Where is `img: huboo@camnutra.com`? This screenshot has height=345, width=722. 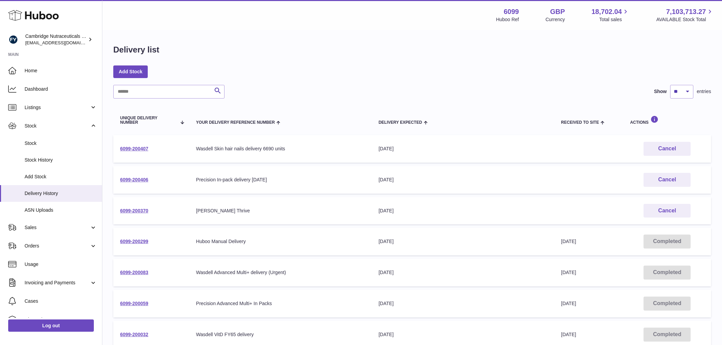
img: huboo@camnutra.com is located at coordinates (13, 40).